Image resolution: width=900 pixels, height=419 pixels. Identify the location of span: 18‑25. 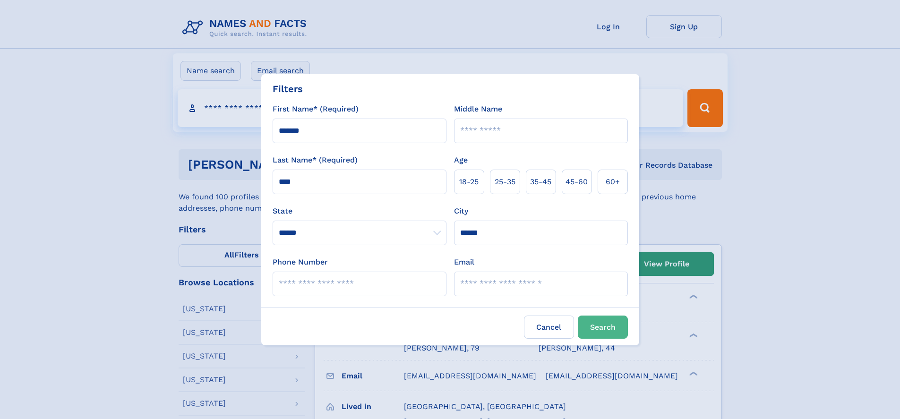
(469, 182).